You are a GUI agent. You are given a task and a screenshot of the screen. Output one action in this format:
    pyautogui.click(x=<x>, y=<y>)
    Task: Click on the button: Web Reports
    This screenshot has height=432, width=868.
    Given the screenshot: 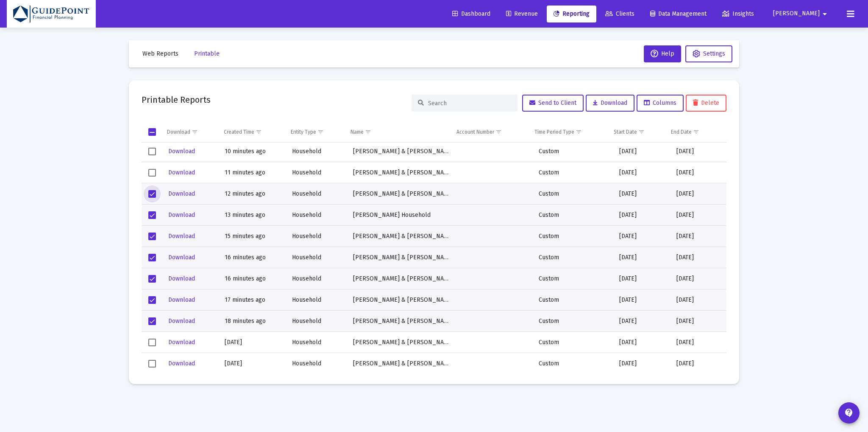 What is the action you would take?
    pyautogui.click(x=160, y=54)
    